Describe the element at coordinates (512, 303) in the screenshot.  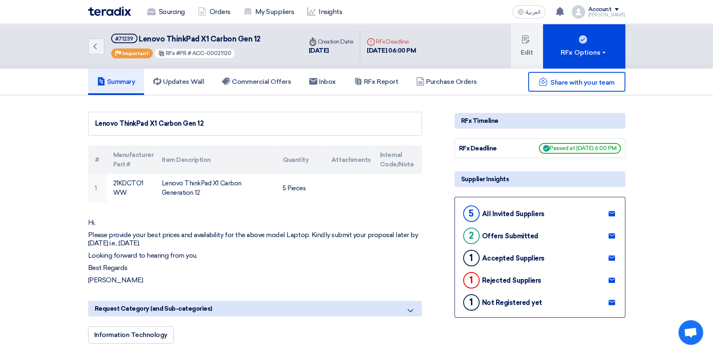
I see `div: Not Registered yet` at that location.